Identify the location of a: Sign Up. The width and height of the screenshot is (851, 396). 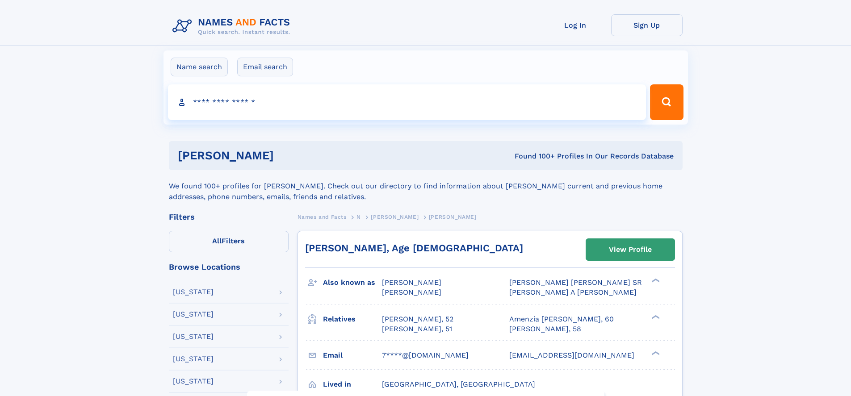
(647, 25).